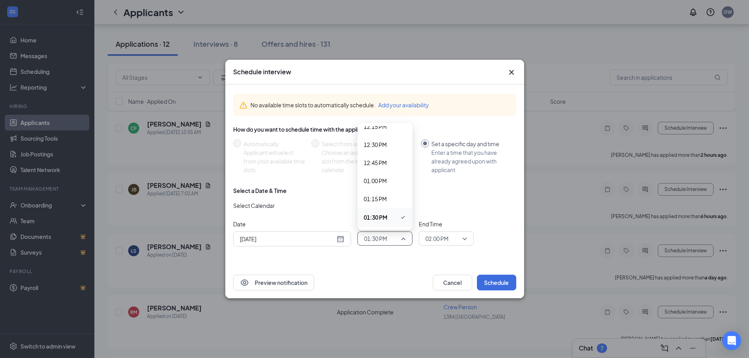 Image resolution: width=749 pixels, height=358 pixels. Describe the element at coordinates (403, 217) in the screenshot. I see `svg: Checkmark` at that location.